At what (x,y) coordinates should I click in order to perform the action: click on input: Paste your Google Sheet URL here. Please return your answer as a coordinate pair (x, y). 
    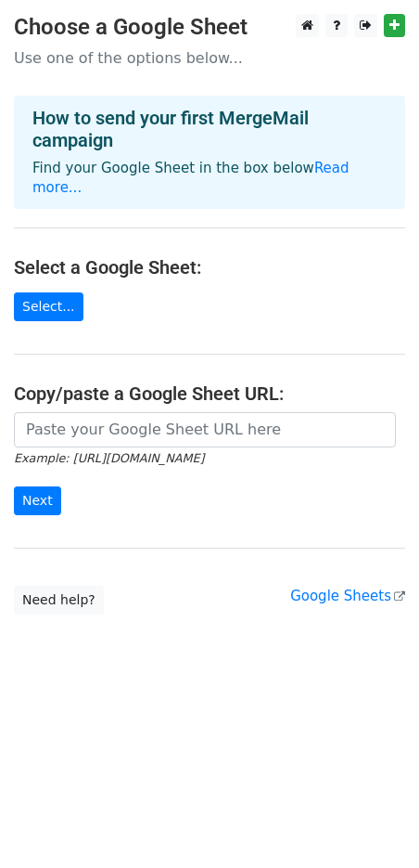
    Looking at the image, I should click on (205, 430).